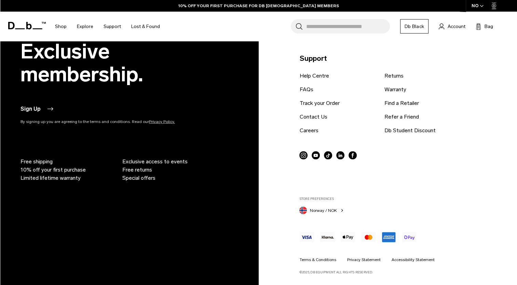 This screenshot has height=285, width=517. I want to click on a: Db Student Discount, so click(409, 130).